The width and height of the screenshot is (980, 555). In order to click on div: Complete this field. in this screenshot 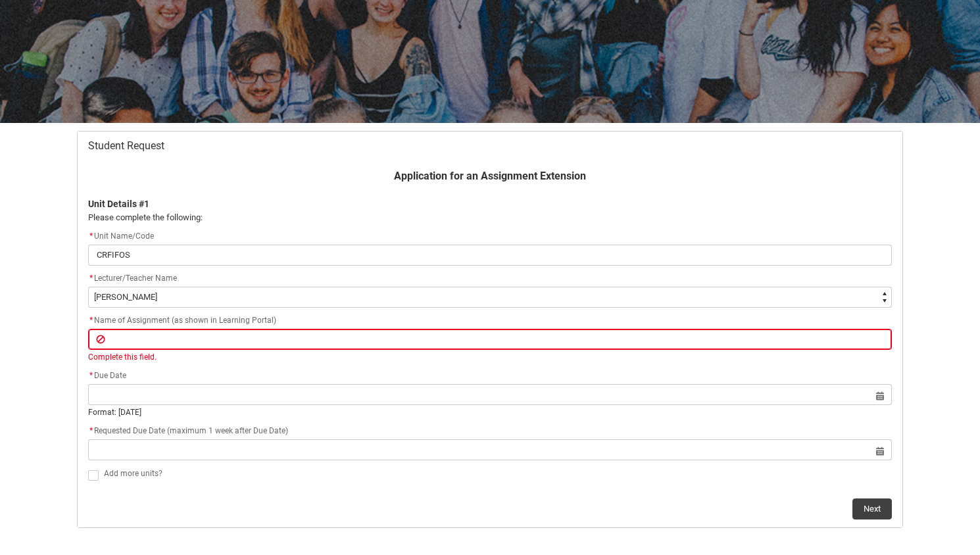, I will do `click(490, 357)`.